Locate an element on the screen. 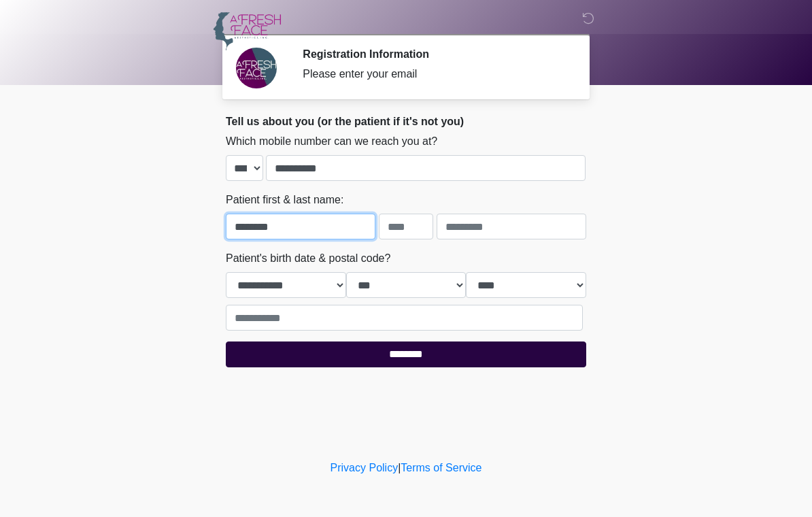 This screenshot has height=517, width=812. label: Which mobile number can we reach you at? is located at coordinates (331, 142).